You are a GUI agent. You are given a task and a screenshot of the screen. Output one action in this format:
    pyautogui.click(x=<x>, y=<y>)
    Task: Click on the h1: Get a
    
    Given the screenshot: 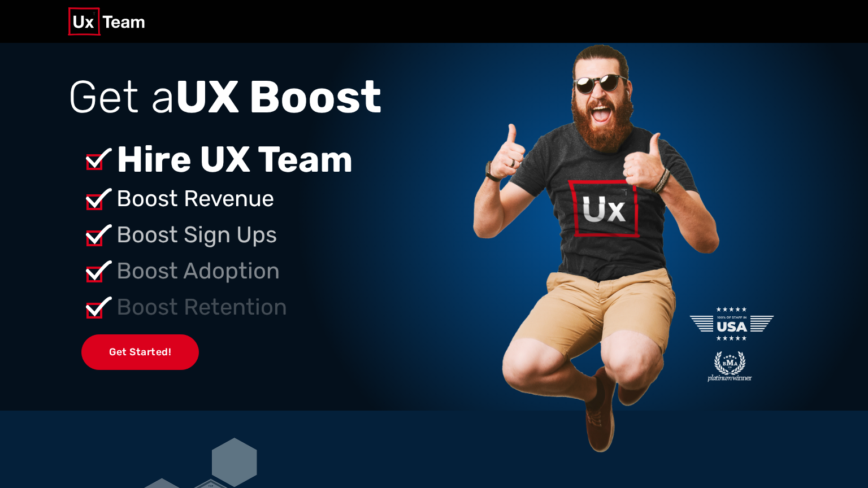 What is the action you would take?
    pyautogui.click(x=247, y=97)
    